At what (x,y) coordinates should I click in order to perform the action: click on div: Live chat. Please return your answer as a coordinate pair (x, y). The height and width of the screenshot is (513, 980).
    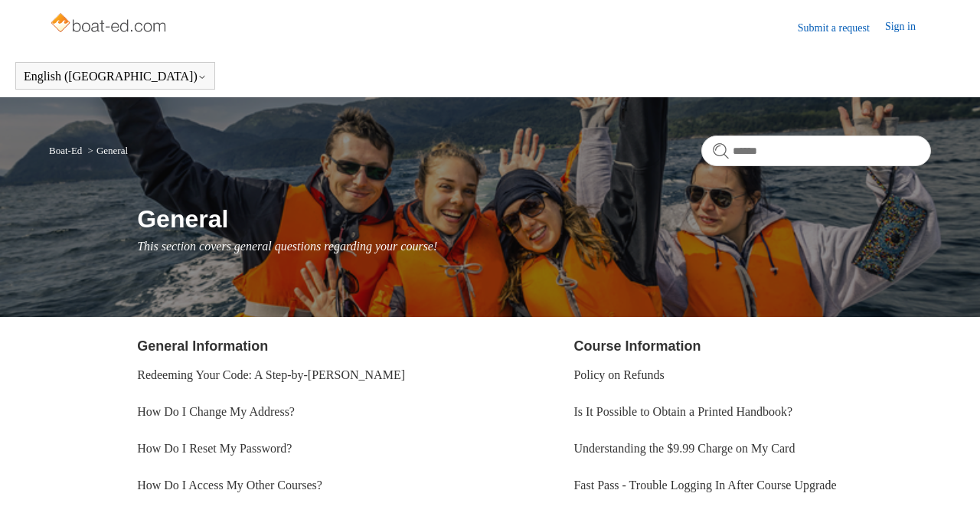
    Looking at the image, I should click on (948, 482).